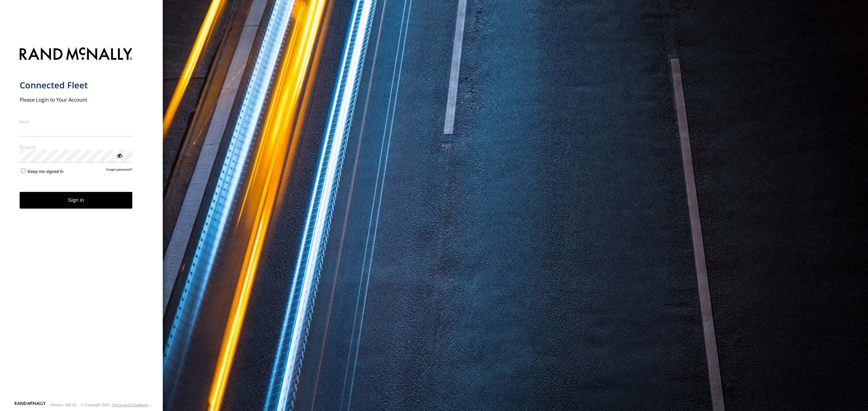 This screenshot has height=411, width=868. Describe the element at coordinates (76, 55) in the screenshot. I see `img: Rand McNally` at that location.